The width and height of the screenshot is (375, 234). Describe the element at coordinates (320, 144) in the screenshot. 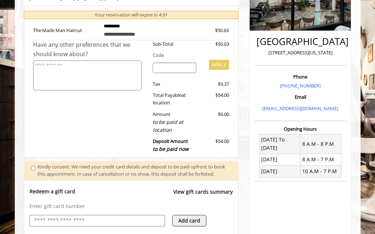

I see `td: 8 A.M - 8 P.M` at that location.